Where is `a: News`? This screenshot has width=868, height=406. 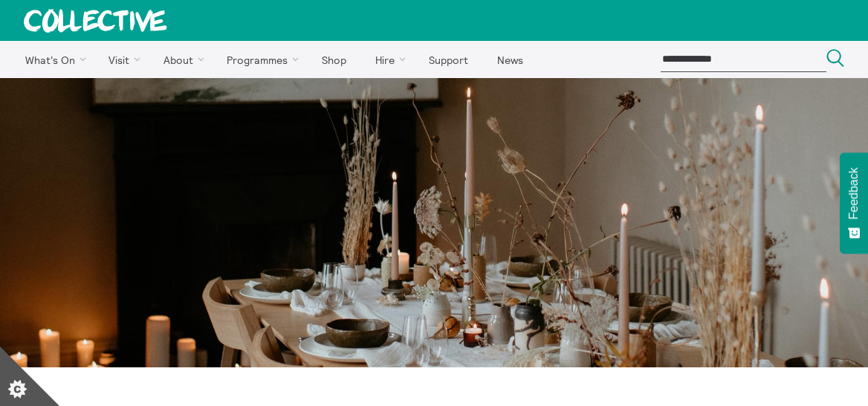 a: News is located at coordinates (510, 60).